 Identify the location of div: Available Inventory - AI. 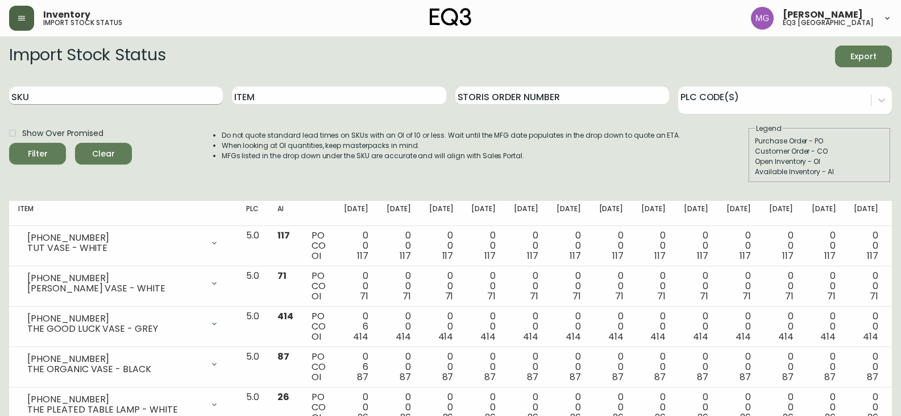
(820, 172).